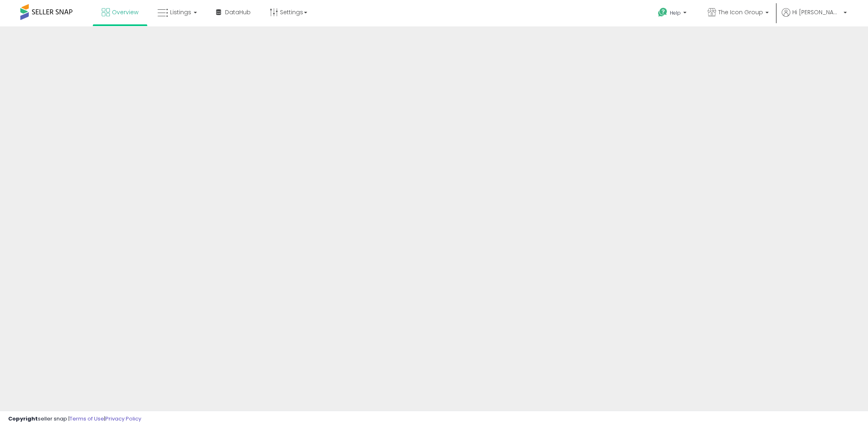  What do you see at coordinates (237, 13) in the screenshot?
I see `span: DataHub` at bounding box center [237, 13].